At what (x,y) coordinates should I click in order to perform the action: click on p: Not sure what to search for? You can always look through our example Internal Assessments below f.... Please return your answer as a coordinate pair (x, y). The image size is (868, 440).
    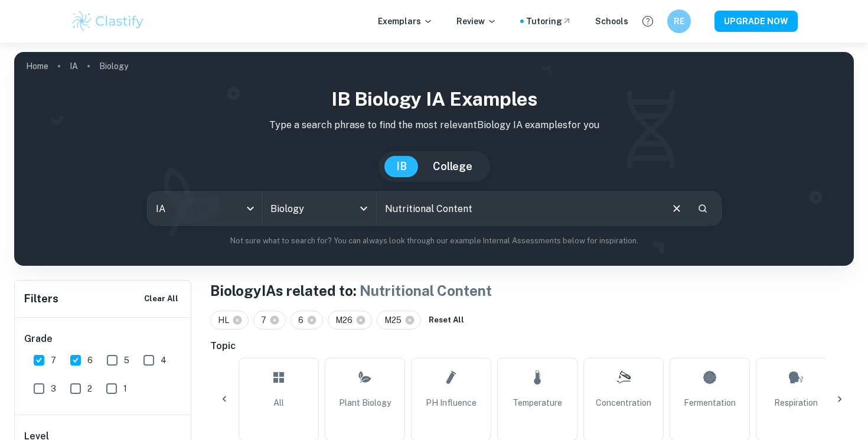
    Looking at the image, I should click on (434, 241).